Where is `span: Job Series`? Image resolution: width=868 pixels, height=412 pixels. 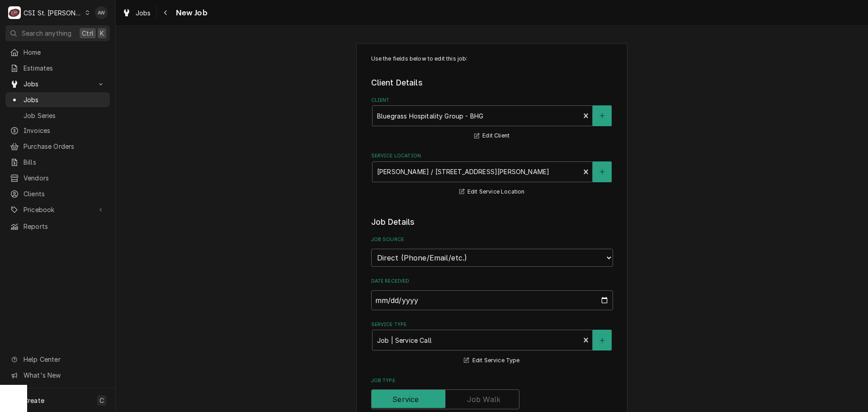
span: Job Series is located at coordinates (64, 115).